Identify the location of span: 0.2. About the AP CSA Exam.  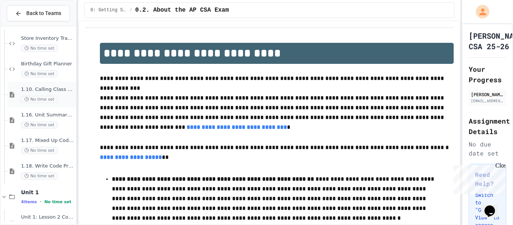
(182, 10).